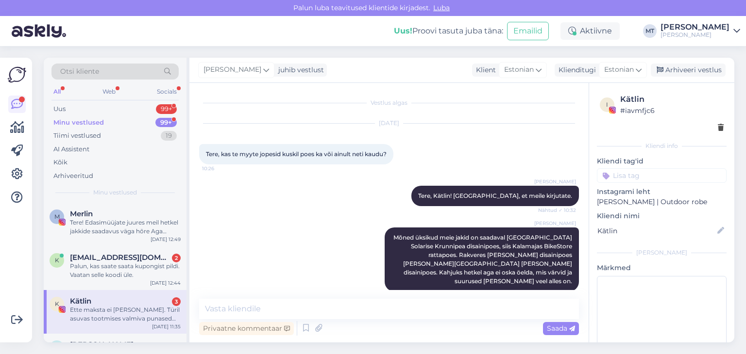  What do you see at coordinates (167, 92) in the screenshot?
I see `div: Socials` at bounding box center [167, 92].